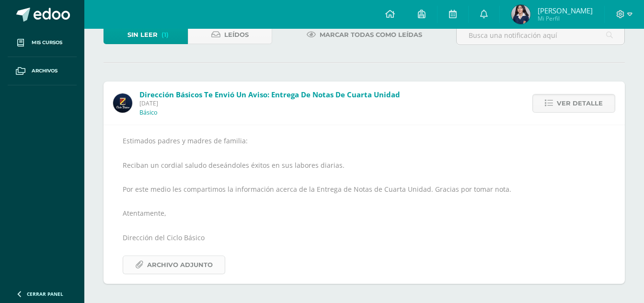  I want to click on a: Marcar todas como leídas, so click(364, 34).